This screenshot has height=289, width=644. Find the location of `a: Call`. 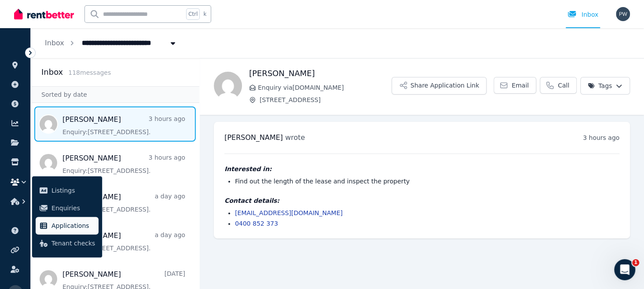

a: Call is located at coordinates (558, 85).